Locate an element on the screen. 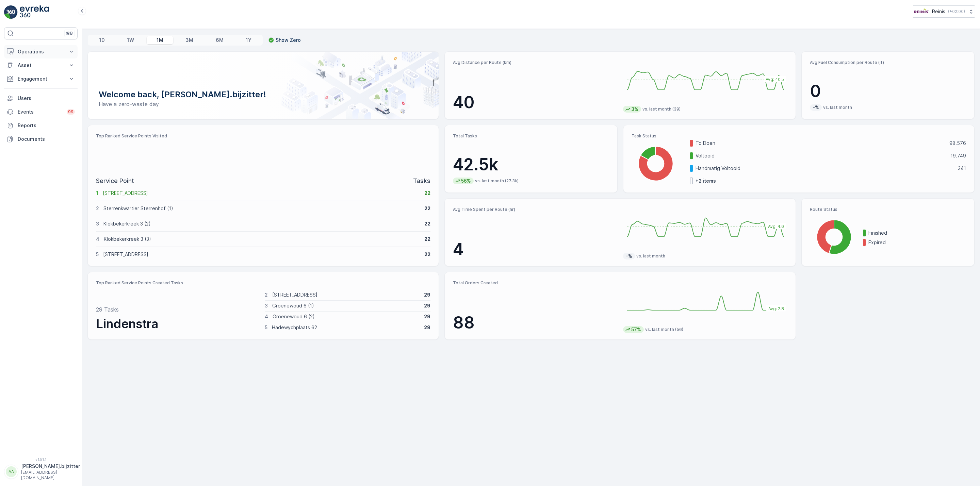 Image resolution: width=980 pixels, height=486 pixels. p: Voltooid is located at coordinates (820, 156).